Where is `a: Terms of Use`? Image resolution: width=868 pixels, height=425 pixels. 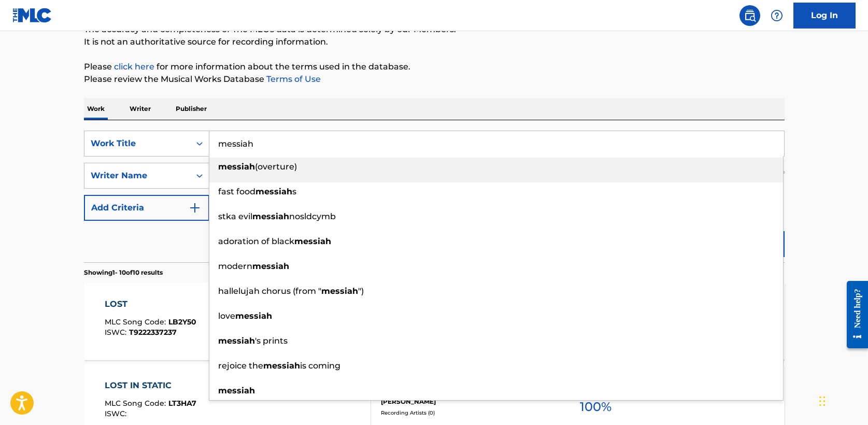 a: Terms of Use is located at coordinates (292, 79).